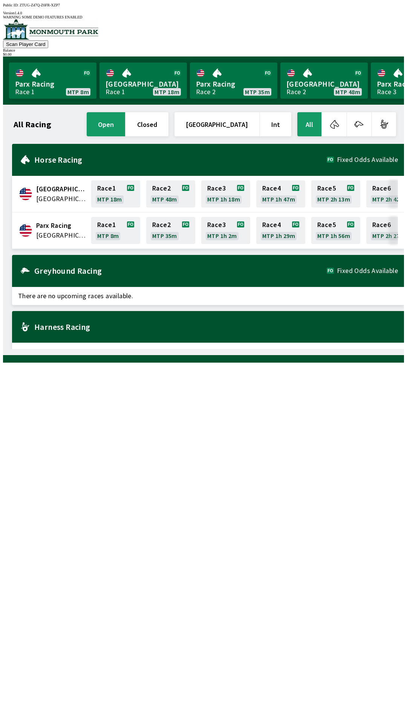  What do you see at coordinates (226, 231) in the screenshot?
I see `a: Race3MTP 1h 2m` at bounding box center [226, 231].